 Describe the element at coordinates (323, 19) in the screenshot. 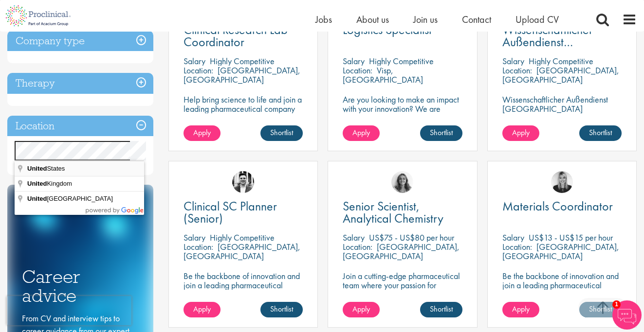

I see `span: Jobs` at that location.